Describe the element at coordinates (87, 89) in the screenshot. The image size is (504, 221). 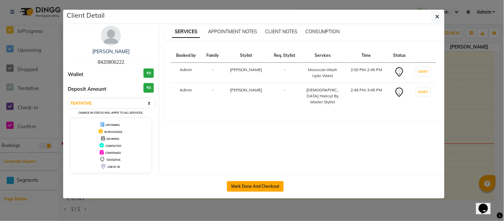
I see `span: Deposit Amount` at that location.